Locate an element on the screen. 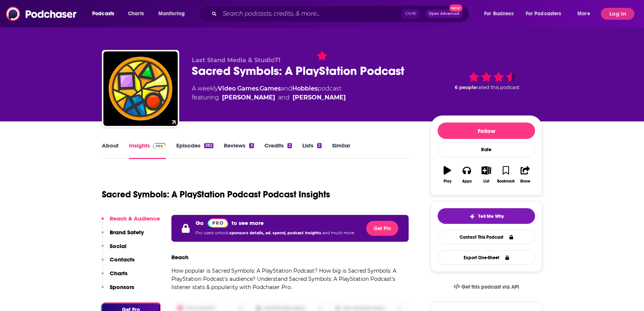 The height and width of the screenshot is (311, 644). a: Lists2 is located at coordinates (312, 150).